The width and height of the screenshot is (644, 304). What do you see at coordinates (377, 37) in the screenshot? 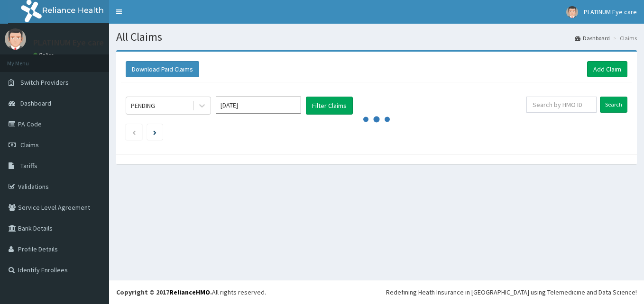
I see `h1: All Claims` at bounding box center [377, 37].